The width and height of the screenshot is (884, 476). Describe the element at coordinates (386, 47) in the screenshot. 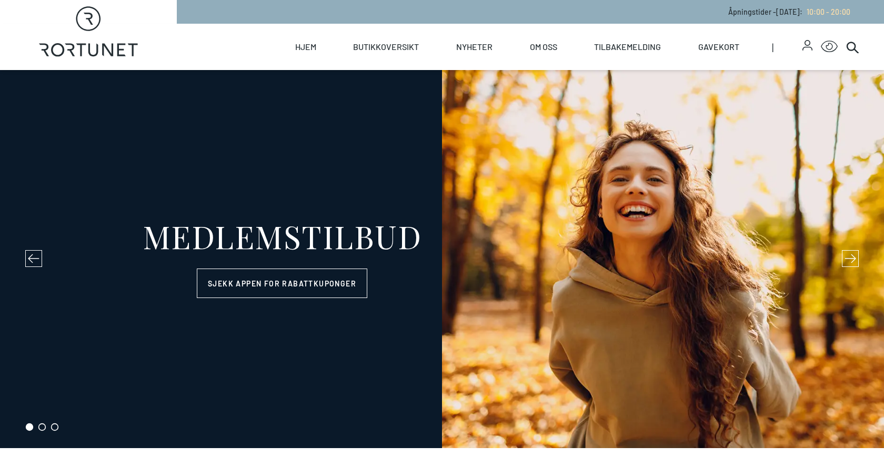

I see `a: Butikkoversikt` at that location.